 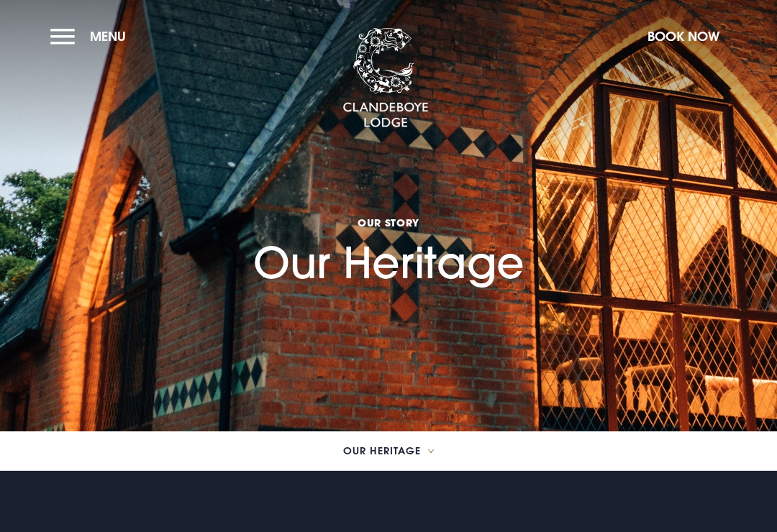 What do you see at coordinates (108, 36) in the screenshot?
I see `span: Menu` at bounding box center [108, 36].